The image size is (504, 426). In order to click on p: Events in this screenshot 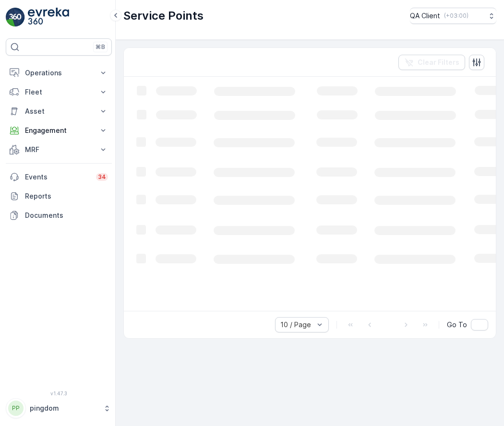, I will do `click(58, 177)`.